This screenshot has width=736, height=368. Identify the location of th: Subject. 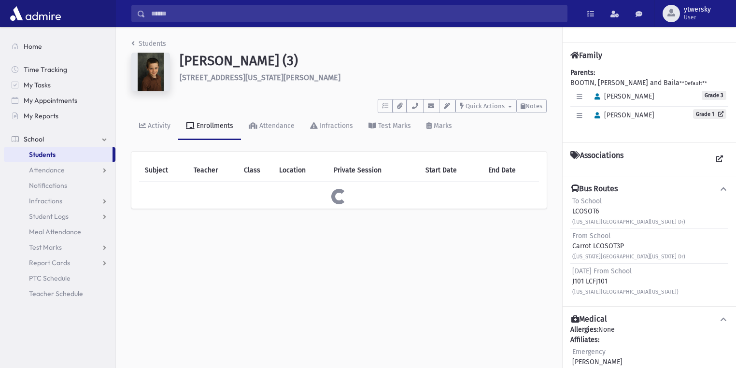
(163, 170).